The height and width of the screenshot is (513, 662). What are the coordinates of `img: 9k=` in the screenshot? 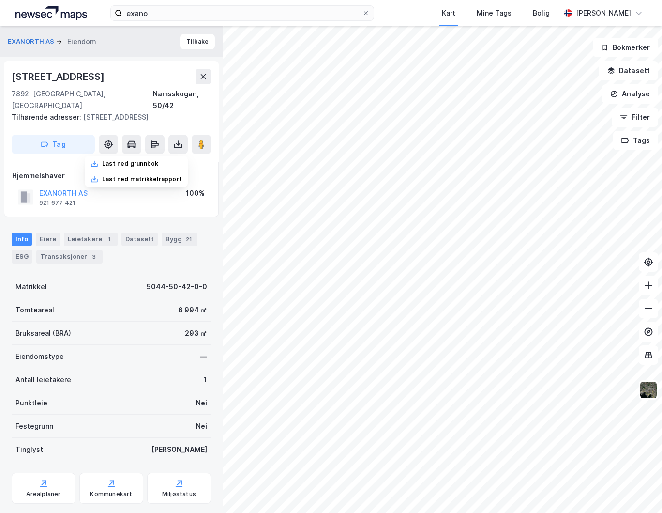 It's located at (649, 390).